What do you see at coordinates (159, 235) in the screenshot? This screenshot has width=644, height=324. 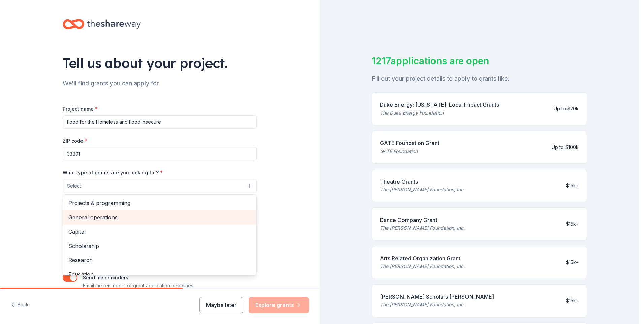 I see `div: Select` at bounding box center [159, 235].